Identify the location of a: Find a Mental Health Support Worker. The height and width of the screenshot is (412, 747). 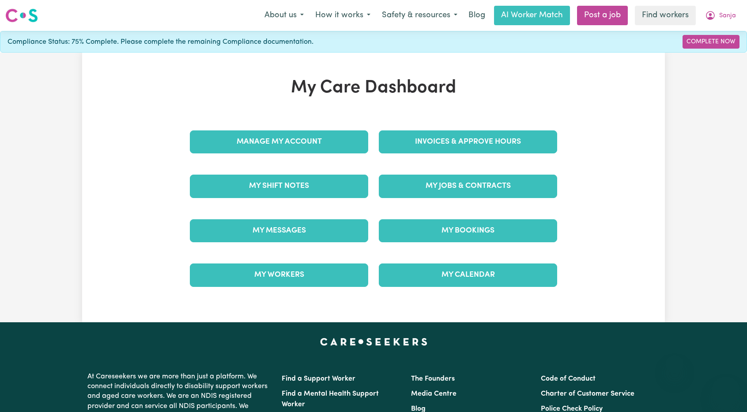
(330, 399).